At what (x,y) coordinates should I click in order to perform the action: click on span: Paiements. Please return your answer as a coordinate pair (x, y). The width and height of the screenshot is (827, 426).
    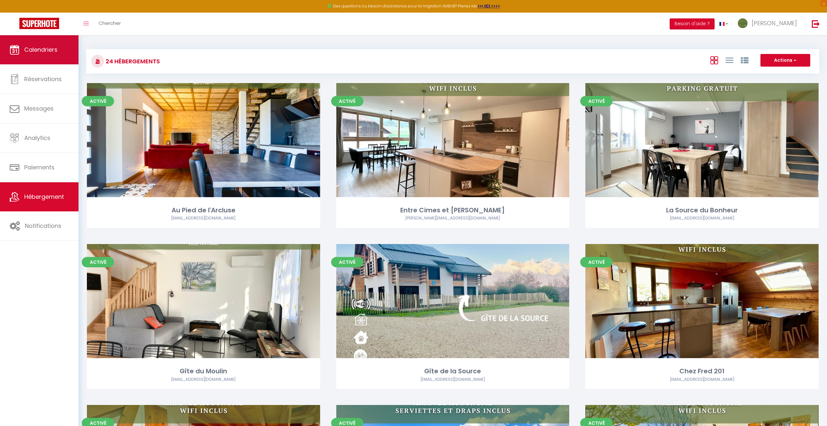
    Looking at the image, I should click on (39, 167).